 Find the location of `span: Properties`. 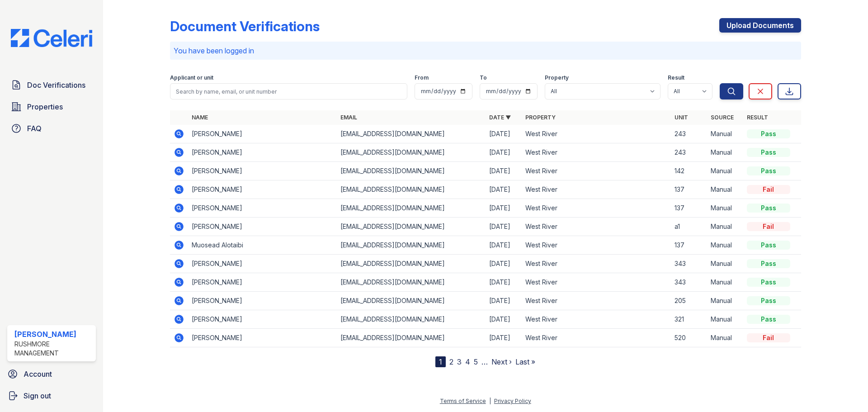

span: Properties is located at coordinates (45, 107).